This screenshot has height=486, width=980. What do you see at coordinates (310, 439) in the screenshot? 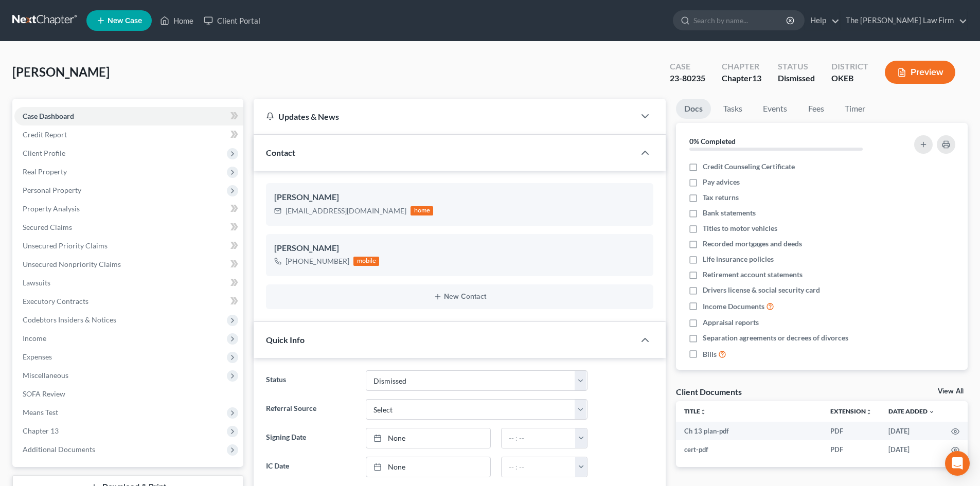
I see `label: Signing Date` at bounding box center [310, 439].